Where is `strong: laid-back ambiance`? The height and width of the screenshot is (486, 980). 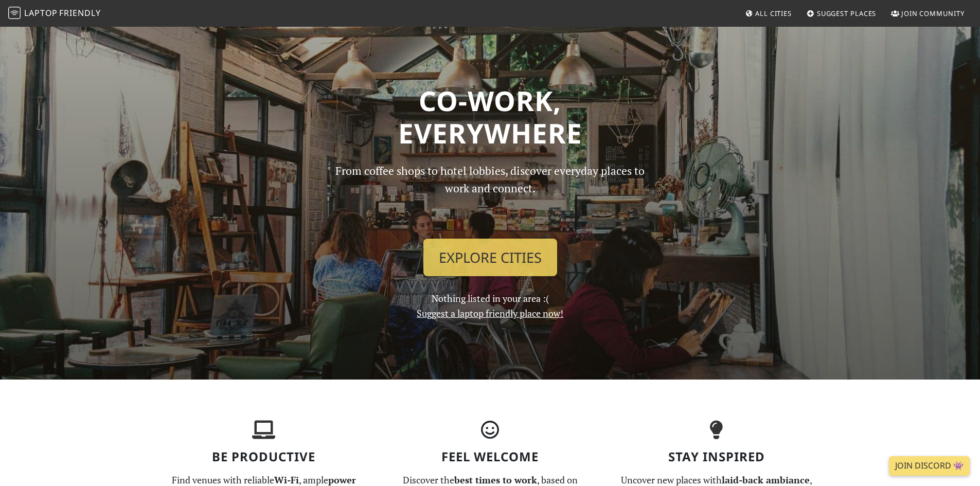 strong: laid-back ambiance is located at coordinates (765, 480).